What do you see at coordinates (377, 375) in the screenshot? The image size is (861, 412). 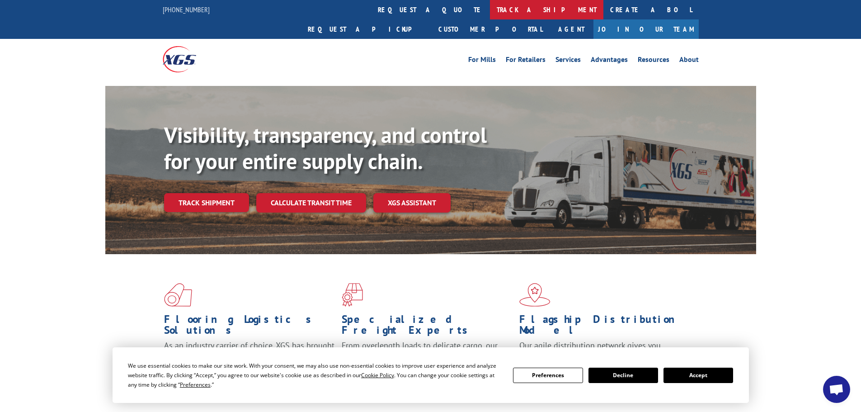 I see `span: Cookie Policy` at bounding box center [377, 375].